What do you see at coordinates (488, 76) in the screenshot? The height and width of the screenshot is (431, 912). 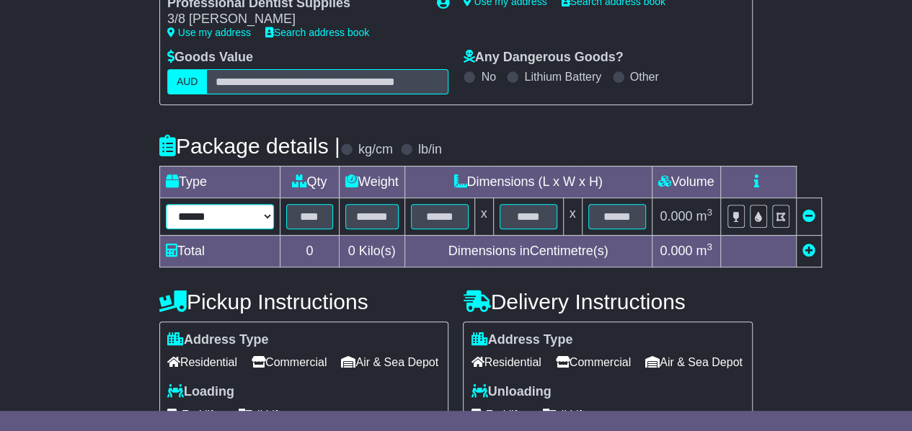 I see `label: No` at bounding box center [488, 76].